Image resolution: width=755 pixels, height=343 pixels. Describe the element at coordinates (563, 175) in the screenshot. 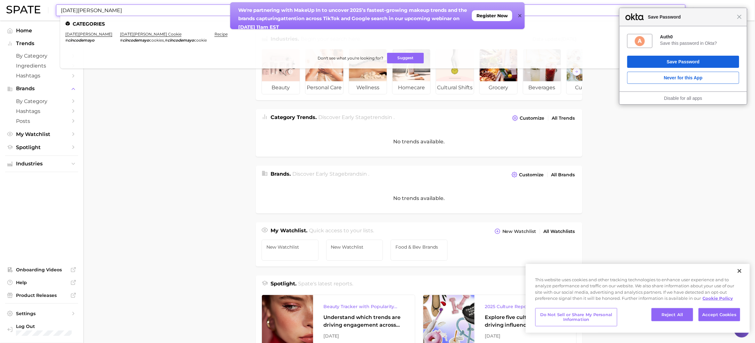

I see `a: All Brands` at that location.